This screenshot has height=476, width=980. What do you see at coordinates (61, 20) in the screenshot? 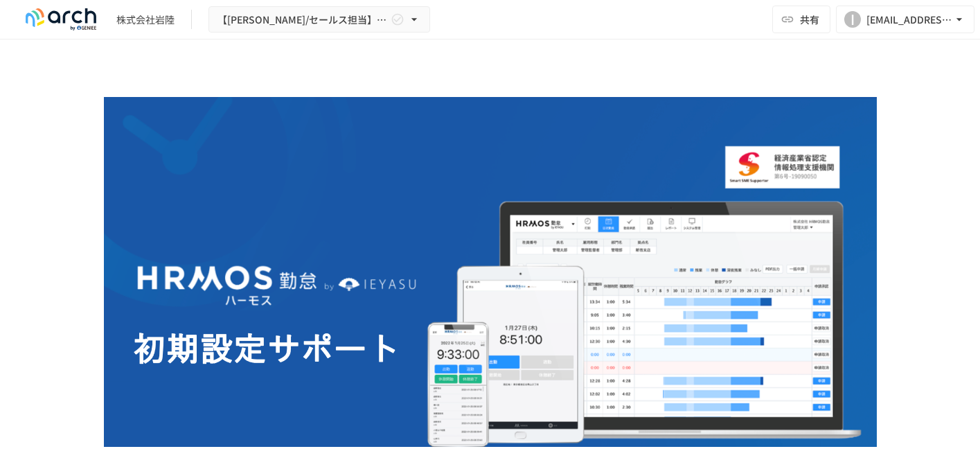
I see `img: logo-default@2x-9cf2c760.svg` at bounding box center [61, 20].